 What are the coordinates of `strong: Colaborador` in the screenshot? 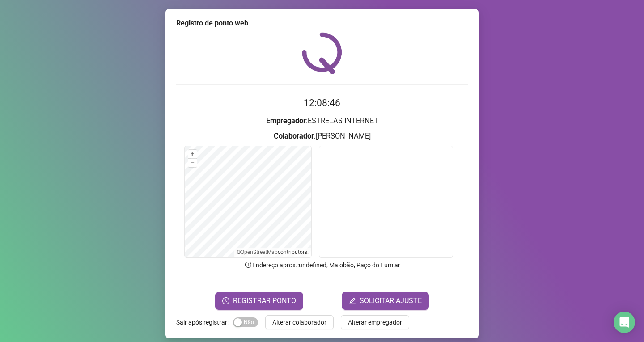 It's located at (294, 136).